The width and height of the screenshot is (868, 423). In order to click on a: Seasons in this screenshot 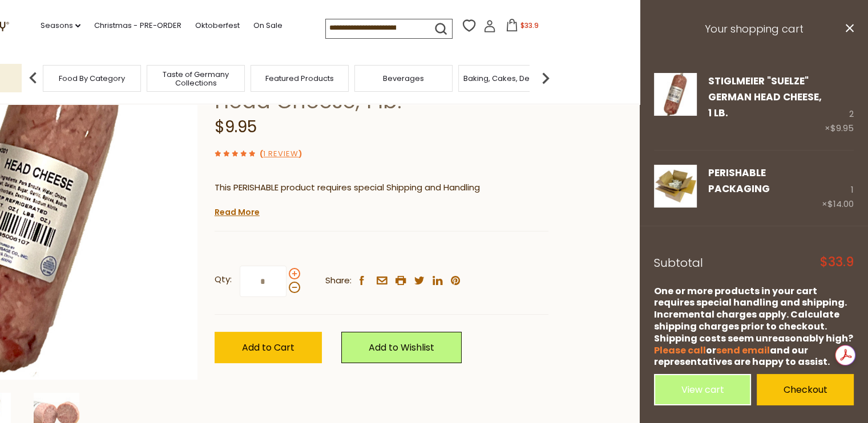, I will do `click(61, 25)`.